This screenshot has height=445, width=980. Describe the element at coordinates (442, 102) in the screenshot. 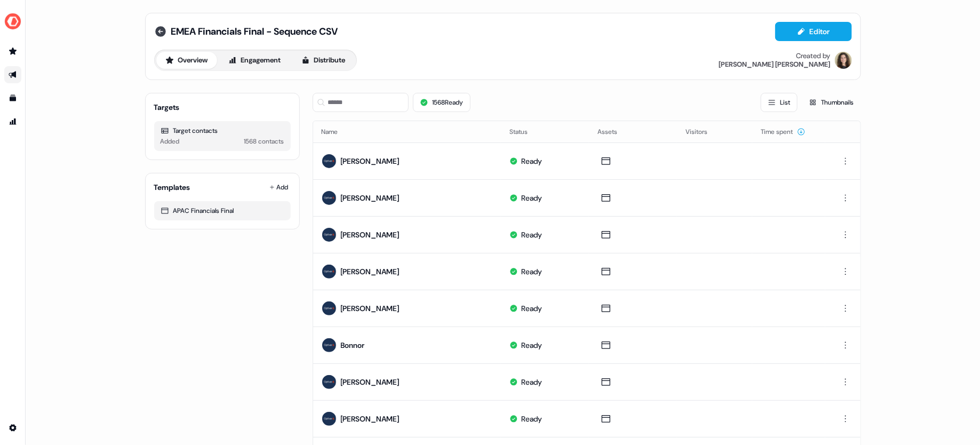

I see `button: 1568Ready` at that location.